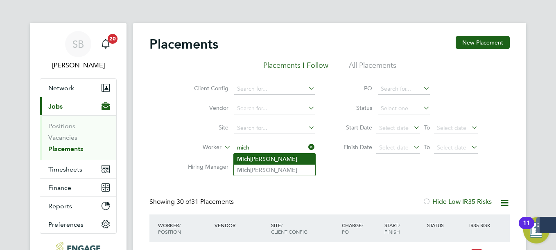 The image size is (556, 250). What do you see at coordinates (78, 88) in the screenshot?
I see `button: Network` at bounding box center [78, 88].